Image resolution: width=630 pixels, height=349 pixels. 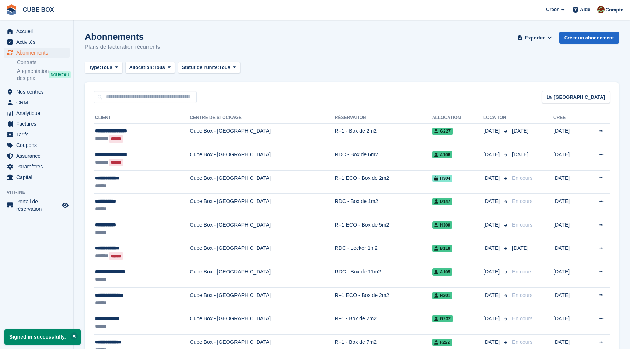 What do you see at coordinates (384, 159) in the screenshot?
I see `td: RDC - Box de 6m2` at bounding box center [384, 159].